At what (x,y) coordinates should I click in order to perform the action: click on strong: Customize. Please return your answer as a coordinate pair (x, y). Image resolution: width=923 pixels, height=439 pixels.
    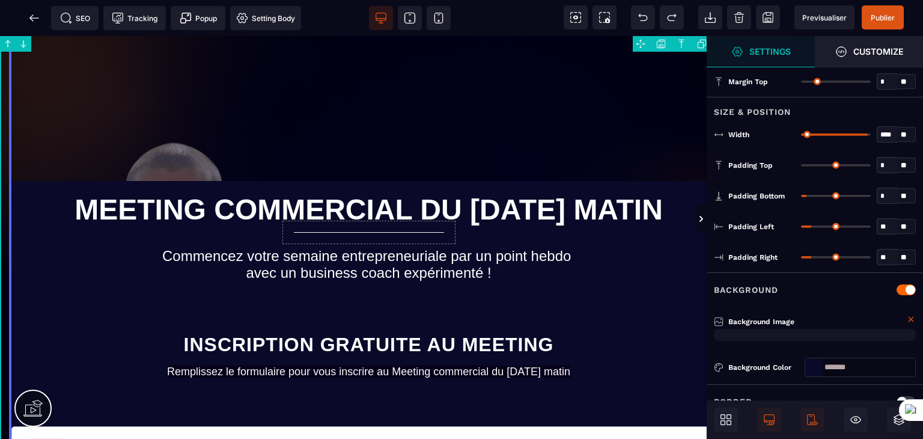
    Looking at the image, I should click on (878, 51).